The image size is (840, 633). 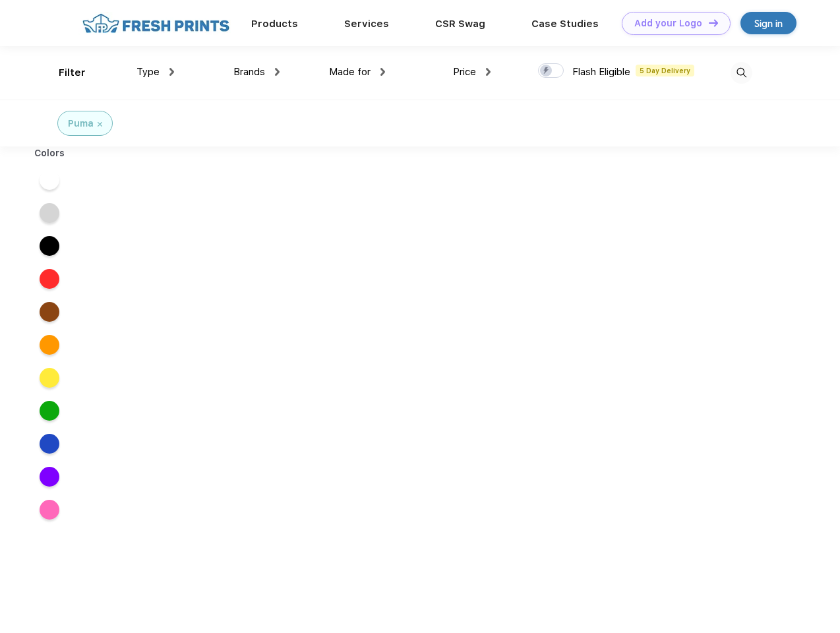 What do you see at coordinates (100, 124) in the screenshot?
I see `img: filter_cancel.svg` at bounding box center [100, 124].